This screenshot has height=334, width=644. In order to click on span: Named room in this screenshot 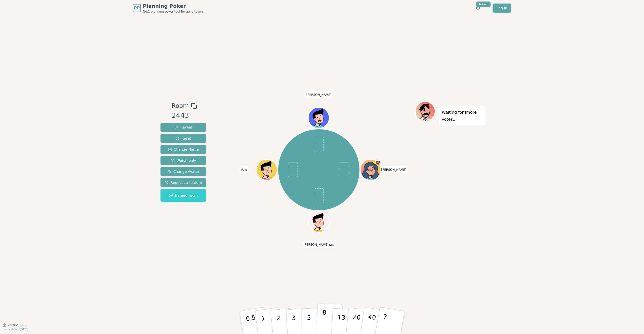, I will do `click(183, 195)`.